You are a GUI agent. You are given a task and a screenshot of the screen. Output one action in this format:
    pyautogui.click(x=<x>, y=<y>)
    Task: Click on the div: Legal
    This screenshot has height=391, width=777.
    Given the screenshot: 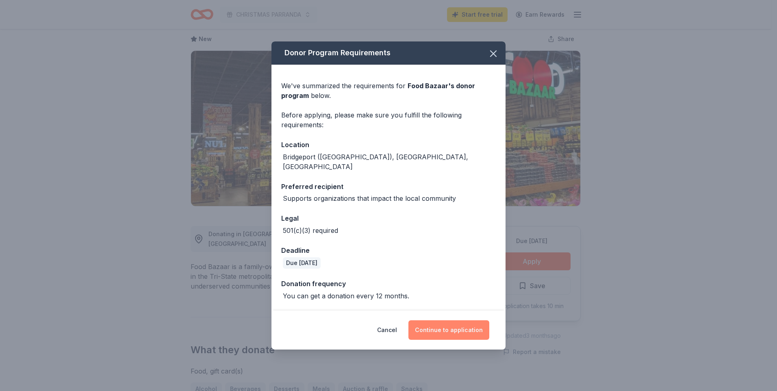 What is the action you would take?
    pyautogui.click(x=389, y=218)
    